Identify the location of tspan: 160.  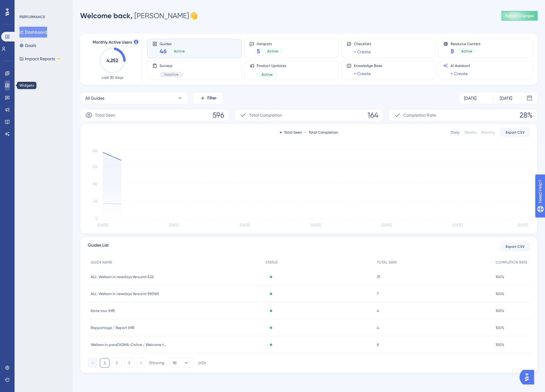
(95, 151).